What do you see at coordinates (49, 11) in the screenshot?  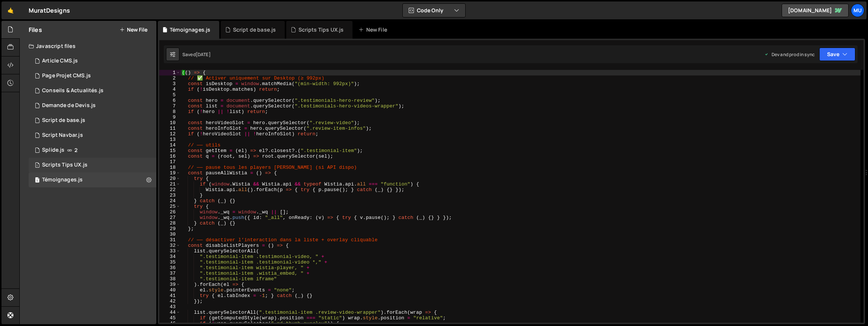 I see `div: MuratDesigns` at bounding box center [49, 11].